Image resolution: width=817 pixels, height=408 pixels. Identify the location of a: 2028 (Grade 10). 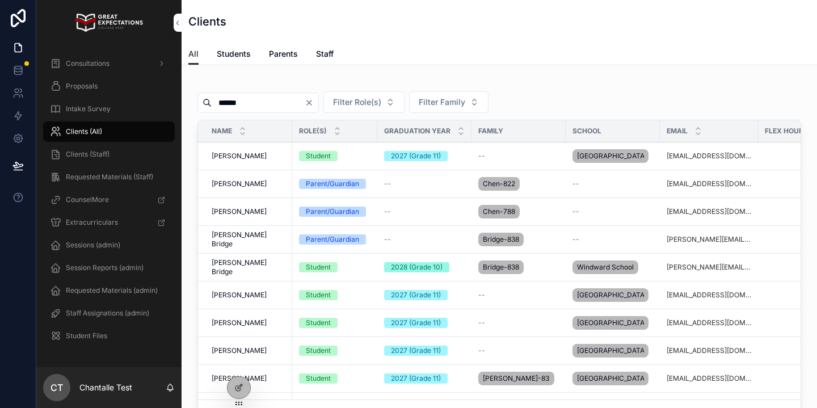
(425, 267).